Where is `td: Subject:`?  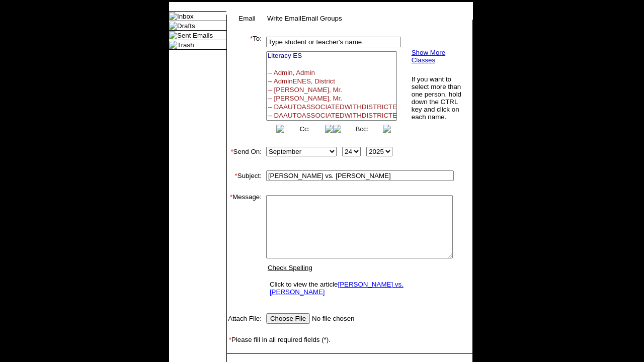
td: Subject: is located at coordinates (244, 176).